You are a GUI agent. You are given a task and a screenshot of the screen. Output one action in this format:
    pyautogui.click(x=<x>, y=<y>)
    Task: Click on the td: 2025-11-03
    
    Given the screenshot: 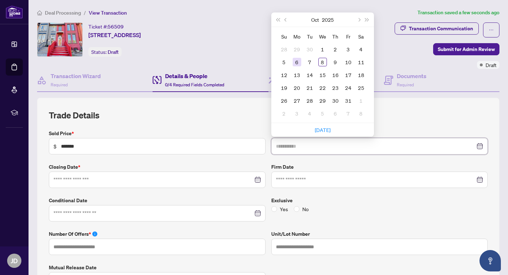 What is the action you would take?
    pyautogui.click(x=297, y=113)
    